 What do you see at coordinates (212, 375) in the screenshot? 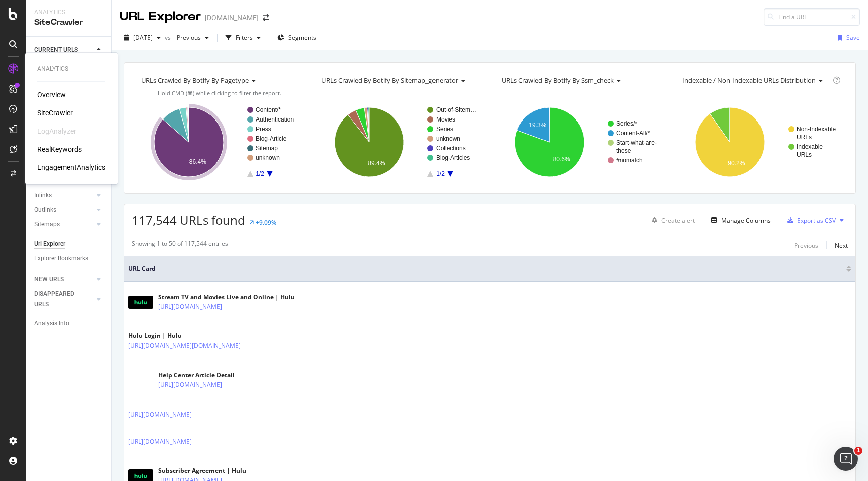
I see `div: Help Center Article Detail` at bounding box center [212, 375].